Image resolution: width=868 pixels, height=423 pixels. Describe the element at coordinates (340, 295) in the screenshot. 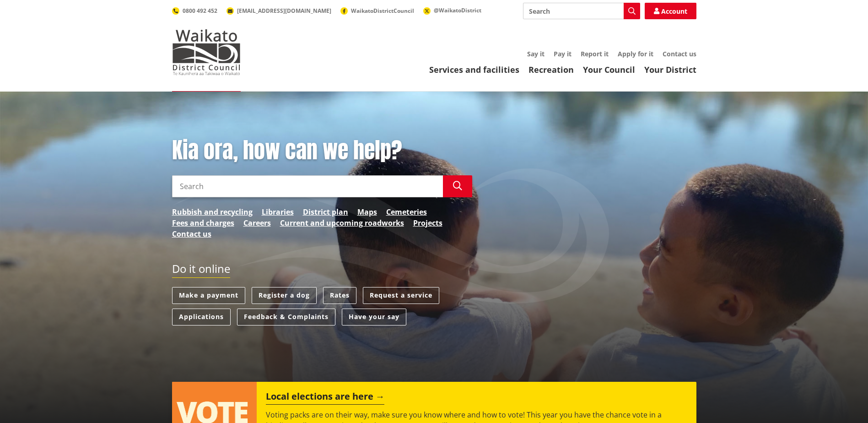

I see `a: Rates` at that location.